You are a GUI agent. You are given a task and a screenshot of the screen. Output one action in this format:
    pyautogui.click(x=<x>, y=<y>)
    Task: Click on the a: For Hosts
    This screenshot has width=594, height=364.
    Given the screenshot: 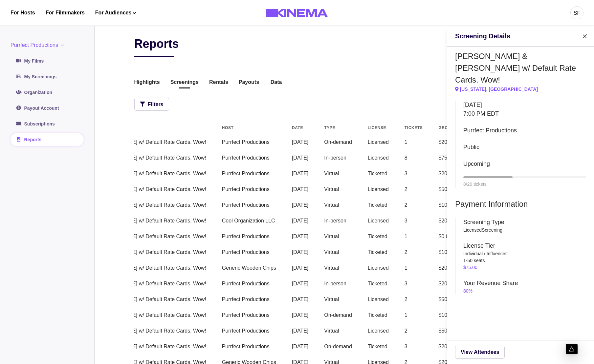 What is the action you would take?
    pyautogui.click(x=22, y=13)
    